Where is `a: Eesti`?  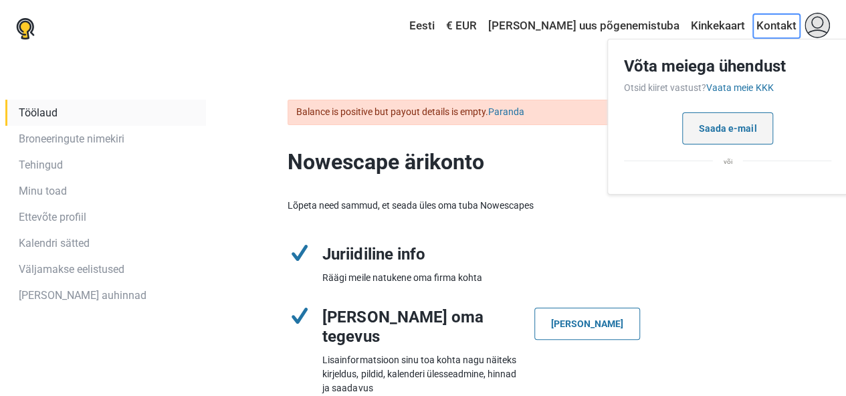
a: Eesti is located at coordinates (417, 26).